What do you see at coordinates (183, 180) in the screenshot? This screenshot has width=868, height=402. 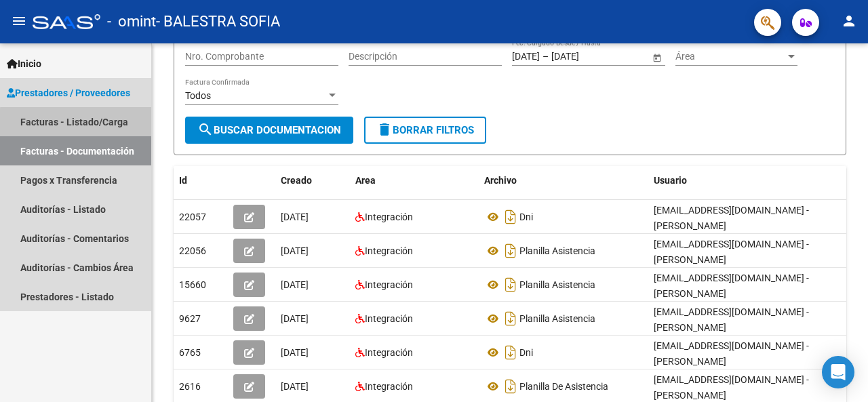 I see `span: Id` at bounding box center [183, 180].